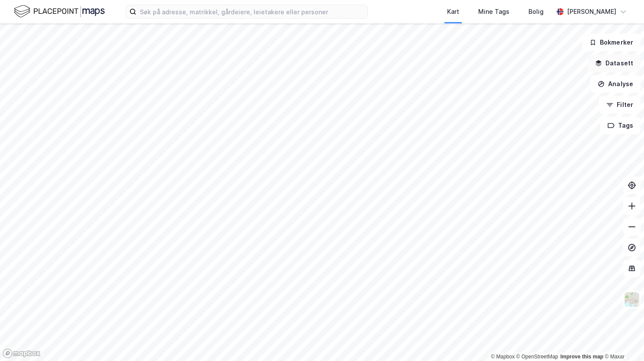 The height and width of the screenshot is (361, 644). I want to click on div: Chat Widget, so click(622, 340).